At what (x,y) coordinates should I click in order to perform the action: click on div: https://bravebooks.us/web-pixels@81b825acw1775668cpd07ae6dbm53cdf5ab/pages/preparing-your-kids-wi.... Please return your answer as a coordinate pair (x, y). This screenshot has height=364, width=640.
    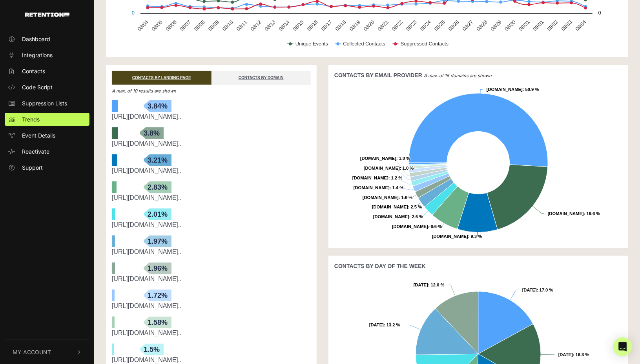
    Looking at the image, I should click on (211, 306).